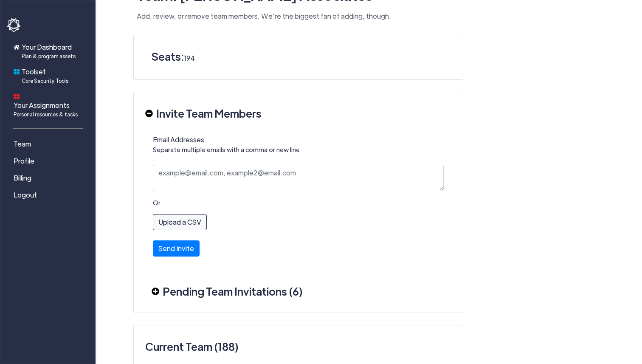 The image size is (642, 364). I want to click on span: 194, so click(189, 58).